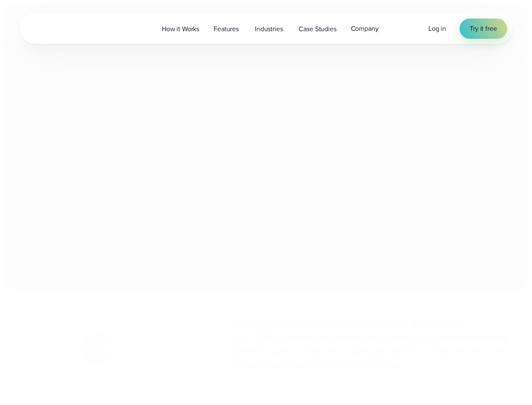  What do you see at coordinates (437, 28) in the screenshot?
I see `span: Log in` at bounding box center [437, 28].